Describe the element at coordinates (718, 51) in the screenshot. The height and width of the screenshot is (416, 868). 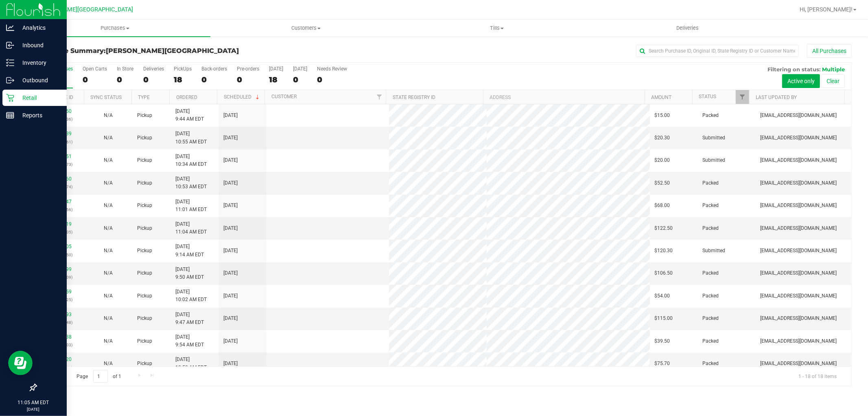
I see `input: Search Purchase ID, Original ID, State Registry ID or Customer Name...` at that location.